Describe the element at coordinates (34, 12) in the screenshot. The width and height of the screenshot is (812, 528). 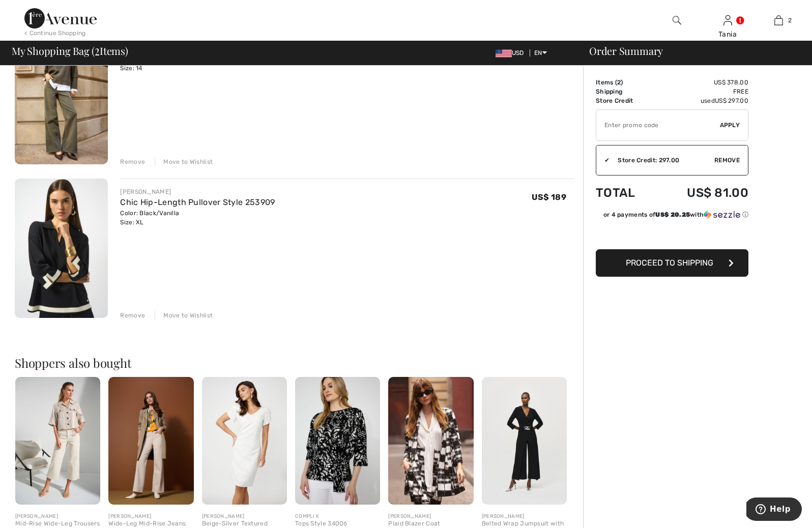
I see `span: Help` at that location.